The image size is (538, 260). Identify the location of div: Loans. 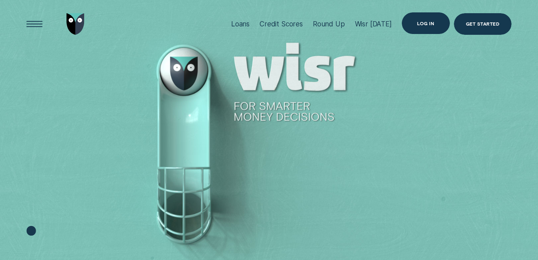
(240, 24).